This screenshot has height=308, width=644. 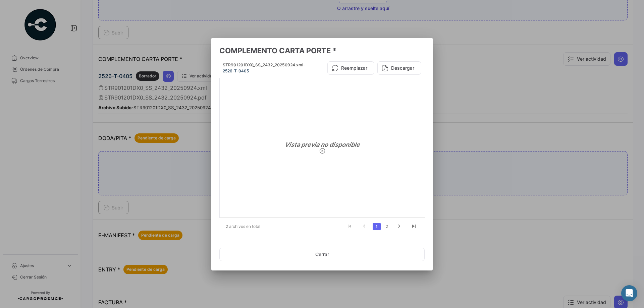 What do you see at coordinates (399, 227) in the screenshot?
I see `a: go to next page` at bounding box center [399, 227].